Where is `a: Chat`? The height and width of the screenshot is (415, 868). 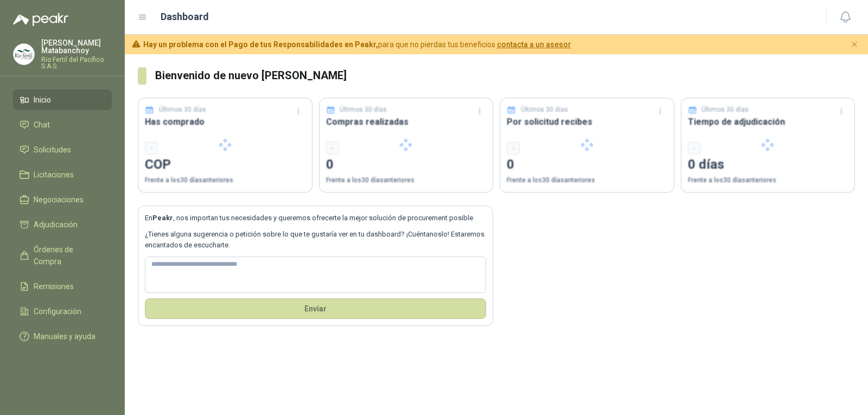 a: Chat is located at coordinates (62, 125).